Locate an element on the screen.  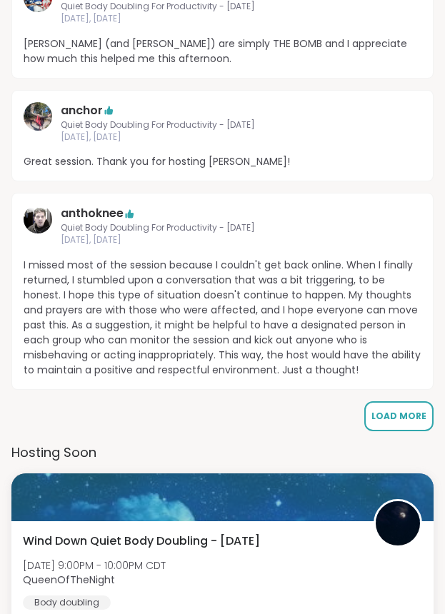
img: anthoknee is located at coordinates (38, 219).